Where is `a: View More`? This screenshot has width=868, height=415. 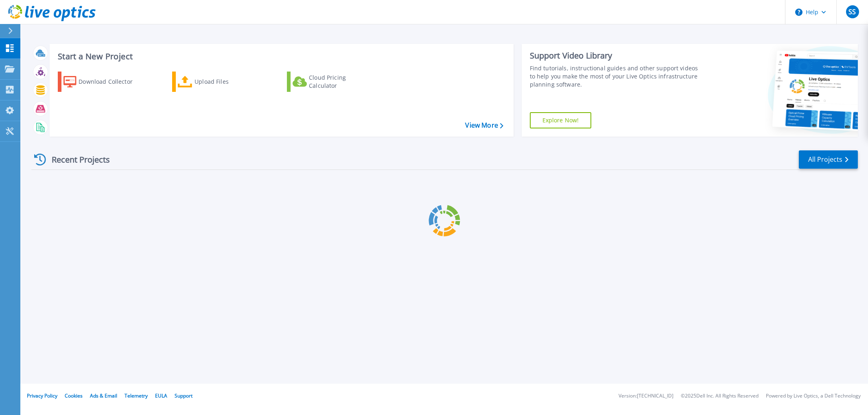
a: View More is located at coordinates (484, 125).